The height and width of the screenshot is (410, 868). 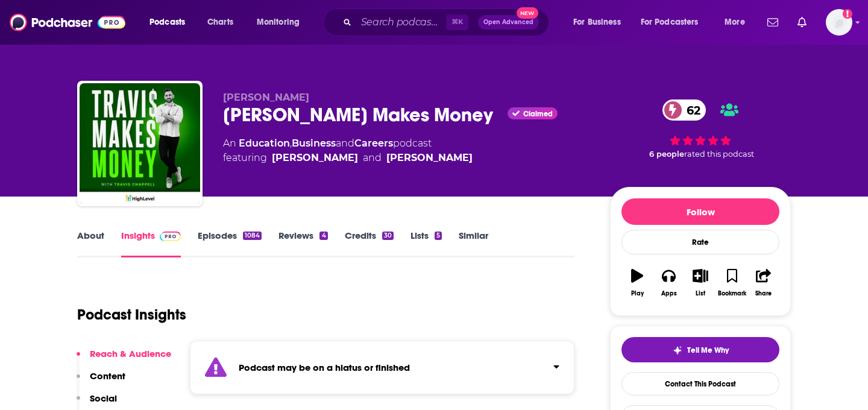 What do you see at coordinates (637, 282) in the screenshot?
I see `button: Play` at bounding box center [637, 282].